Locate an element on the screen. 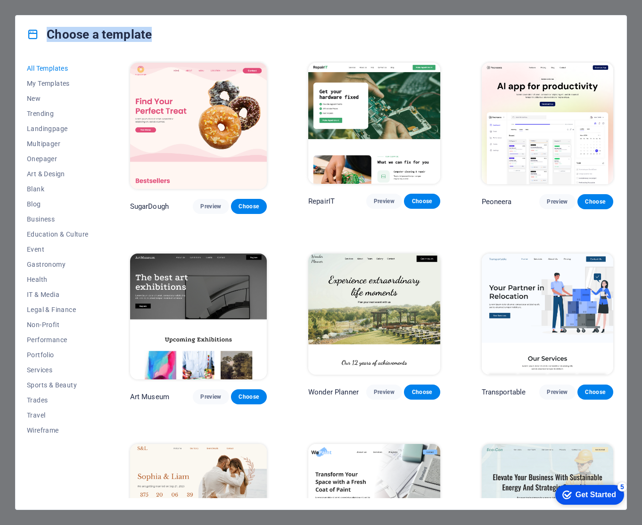 The image size is (642, 525). span: Portfolio is located at coordinates (57, 355).